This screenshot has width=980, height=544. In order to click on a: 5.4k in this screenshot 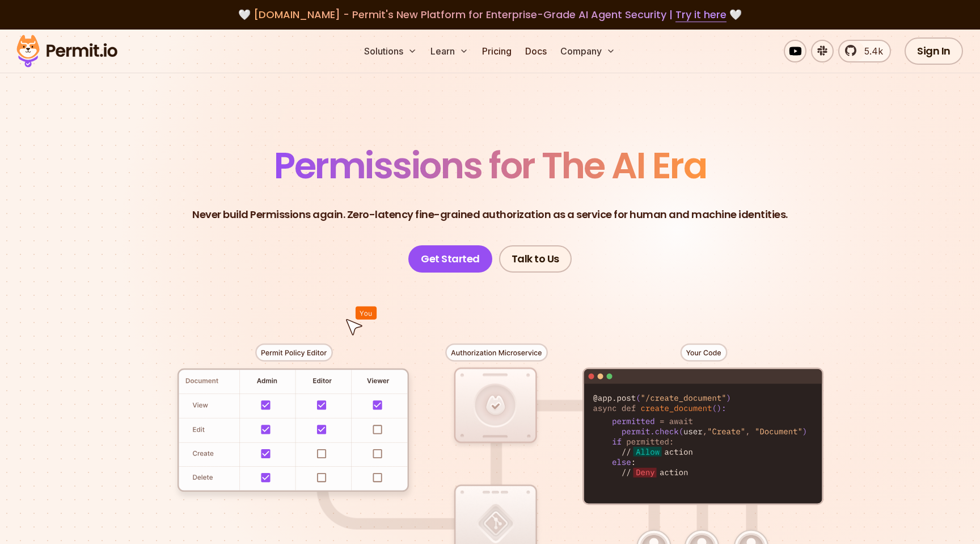, I will do `click(864, 51)`.